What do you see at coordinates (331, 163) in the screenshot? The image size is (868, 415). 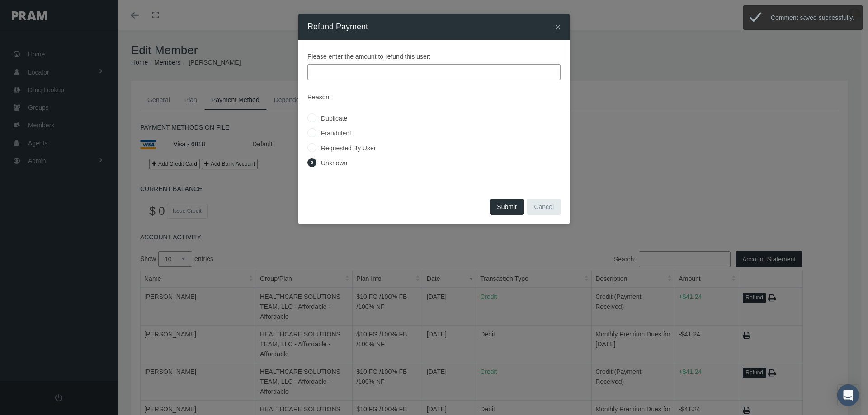 I see `label: Unknown` at bounding box center [331, 163].